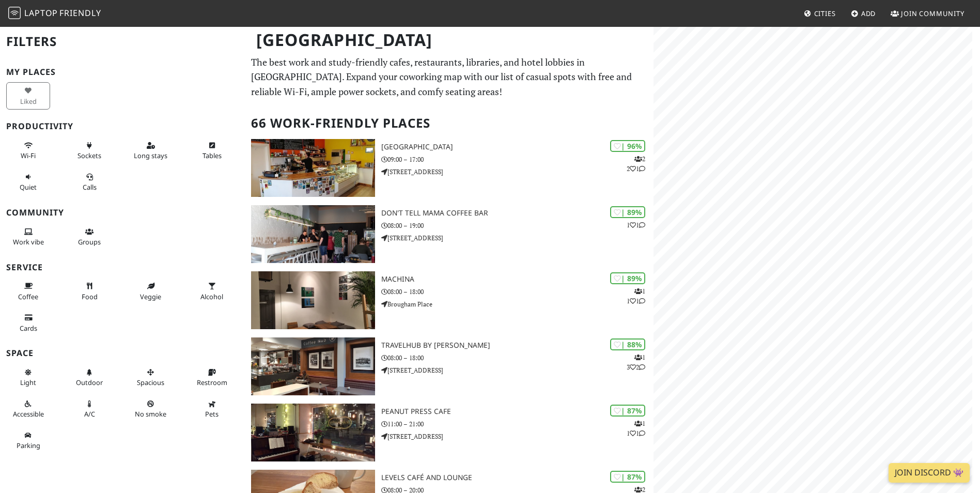 This screenshot has width=980, height=493. I want to click on button: Calls, so click(89, 182).